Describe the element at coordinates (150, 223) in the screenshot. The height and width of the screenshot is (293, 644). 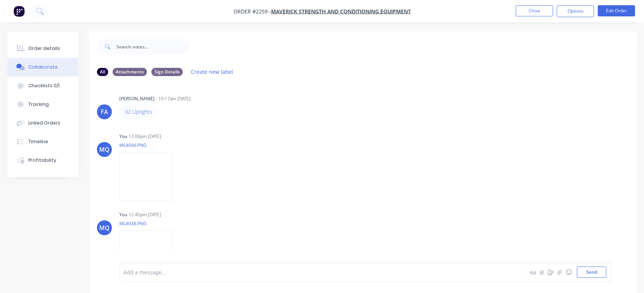
I see `p: ML4038.PNG` at that location.